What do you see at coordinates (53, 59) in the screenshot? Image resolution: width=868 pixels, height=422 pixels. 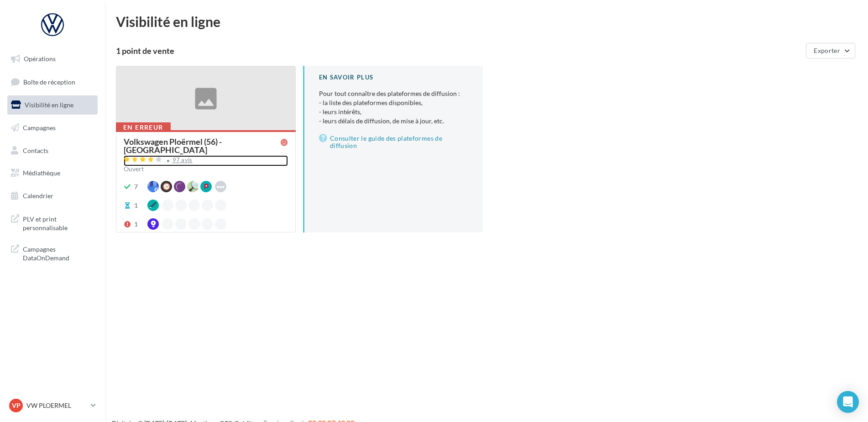 I see `a: Opérations` at bounding box center [53, 59].